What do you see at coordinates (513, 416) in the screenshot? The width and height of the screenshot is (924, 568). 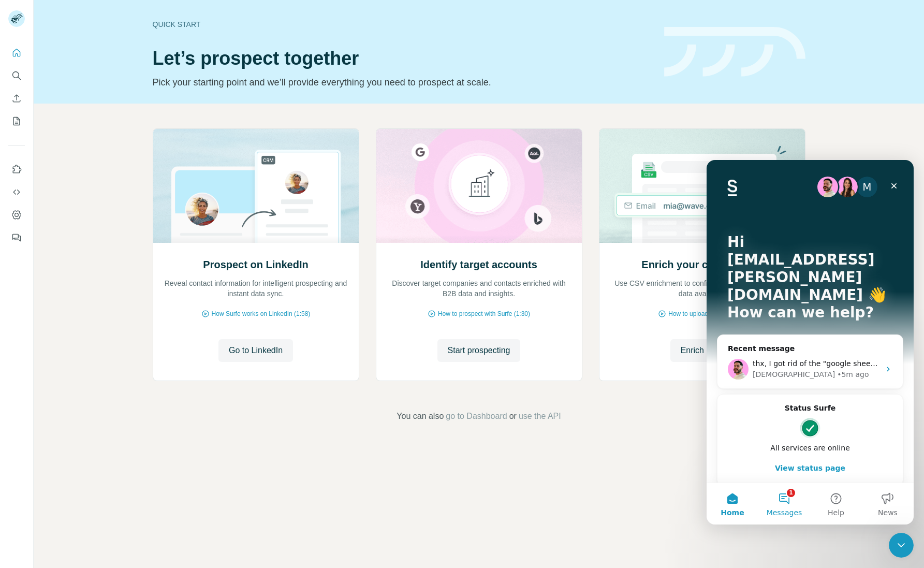 I see `span: or` at bounding box center [513, 416].